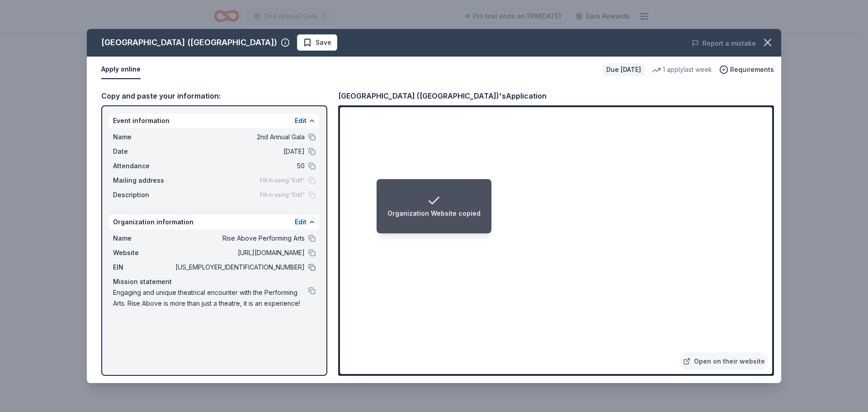  I want to click on div: Copy and paste your information:, so click(215, 96).